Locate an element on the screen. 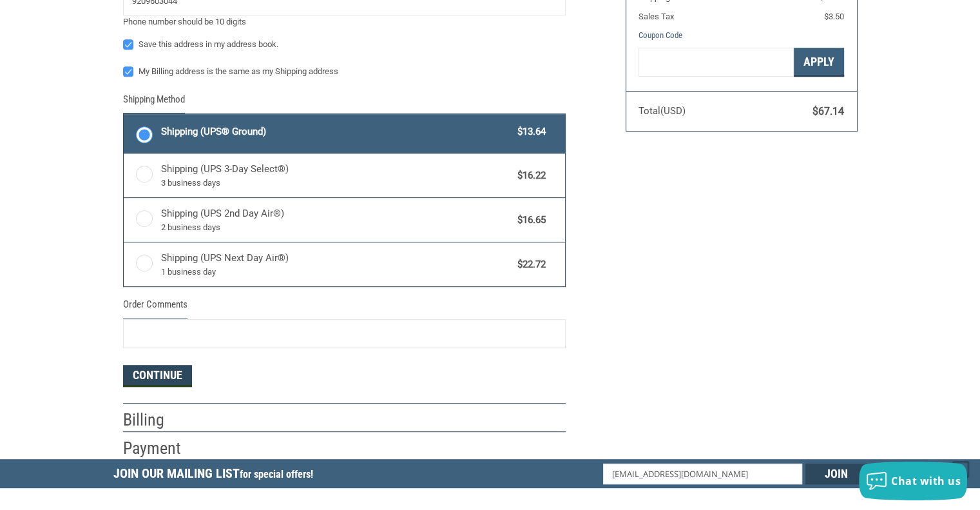 The height and width of the screenshot is (510, 980). span: $16.65 is located at coordinates (529, 219).